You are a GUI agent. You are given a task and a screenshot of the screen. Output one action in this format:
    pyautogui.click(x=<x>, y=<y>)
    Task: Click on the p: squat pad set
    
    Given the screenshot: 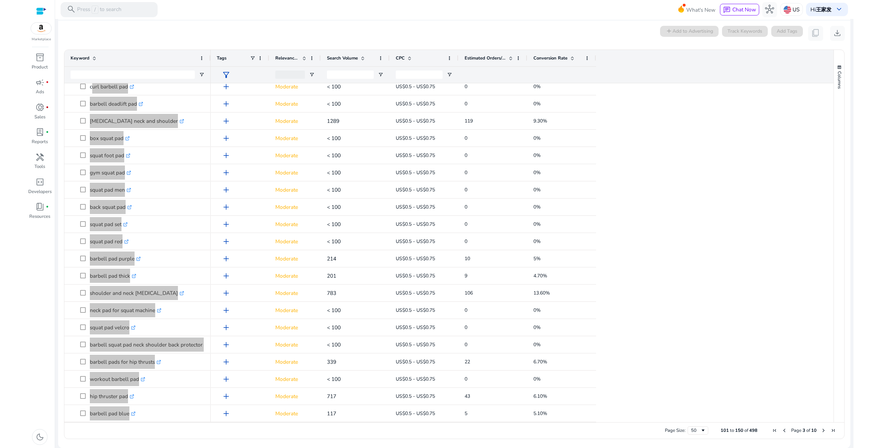 What is the action you would take?
    pyautogui.click(x=109, y=224)
    